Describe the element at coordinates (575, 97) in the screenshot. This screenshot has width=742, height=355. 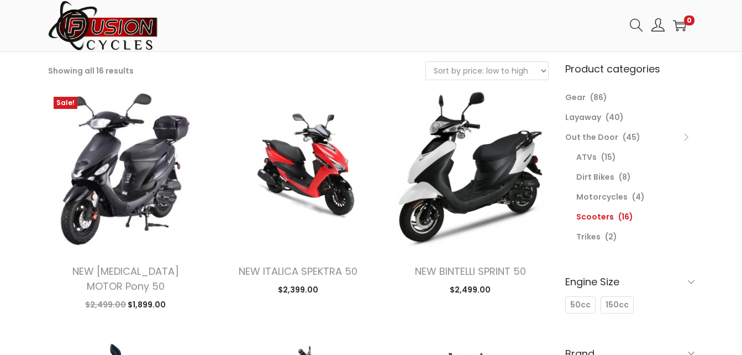
I see `a: Gear` at that location.